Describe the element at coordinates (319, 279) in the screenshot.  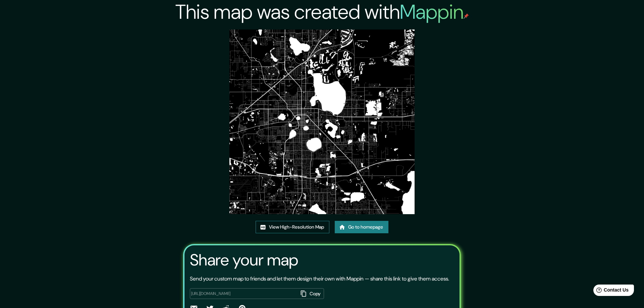
I see `p: Send your custom map to friends and let them design their own with Mappin — share this link to gi...` at that location.